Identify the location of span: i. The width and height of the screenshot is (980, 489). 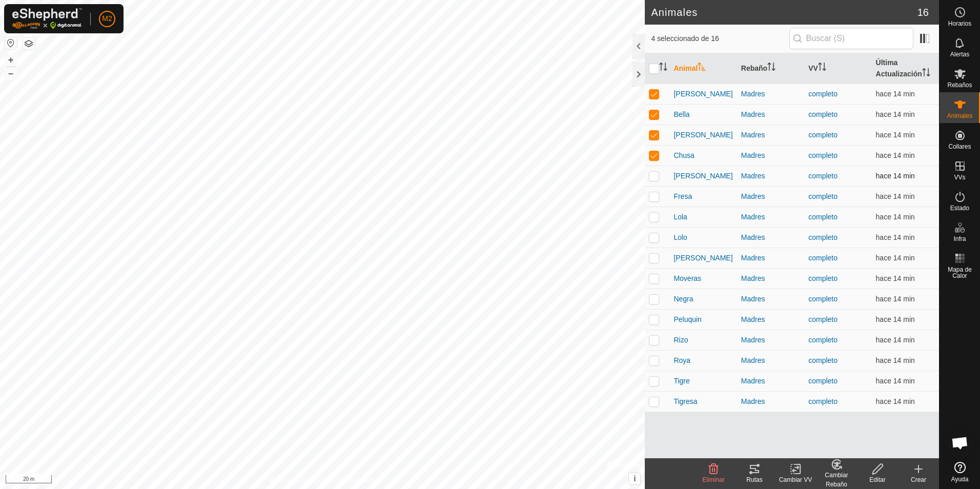
(634, 478).